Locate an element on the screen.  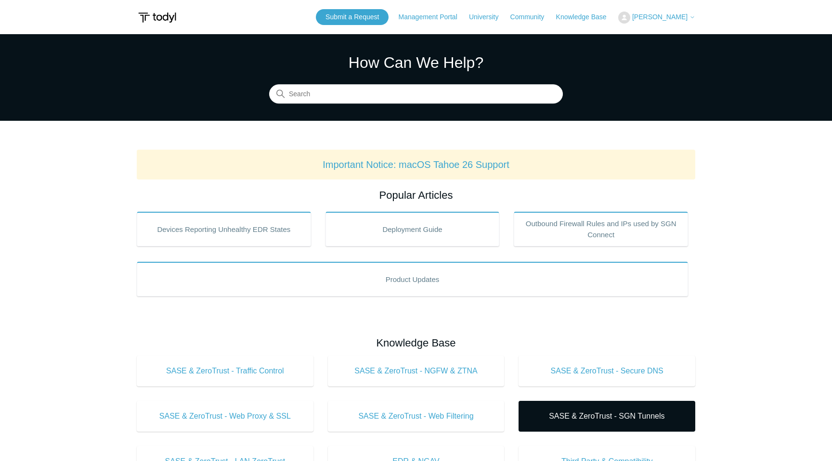
a: Deployment Guide is located at coordinates (413, 229).